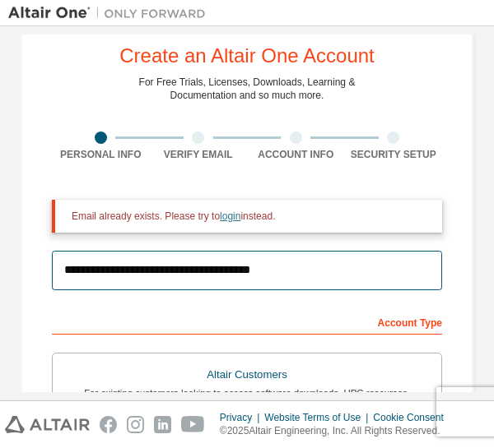 The height and width of the screenshot is (448, 494). I want to click on div: Altair Customers, so click(247, 375).